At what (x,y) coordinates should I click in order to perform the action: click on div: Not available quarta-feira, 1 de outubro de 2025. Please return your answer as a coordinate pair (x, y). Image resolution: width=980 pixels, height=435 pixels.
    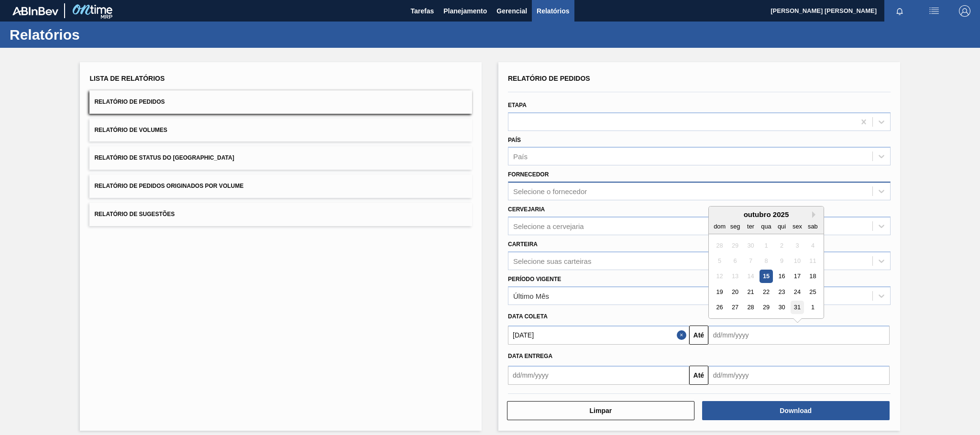
    Looking at the image, I should click on (765, 245).